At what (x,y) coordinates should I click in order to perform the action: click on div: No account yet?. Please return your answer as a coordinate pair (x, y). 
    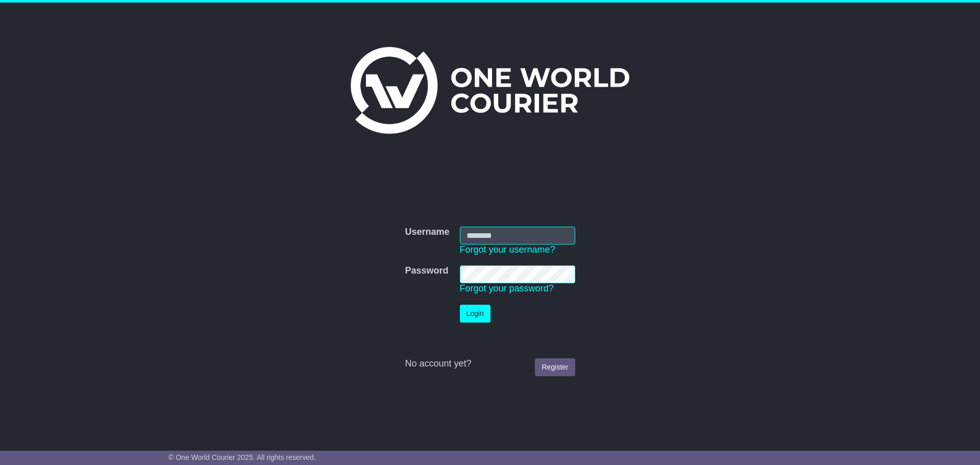
    Looking at the image, I should click on (489, 364).